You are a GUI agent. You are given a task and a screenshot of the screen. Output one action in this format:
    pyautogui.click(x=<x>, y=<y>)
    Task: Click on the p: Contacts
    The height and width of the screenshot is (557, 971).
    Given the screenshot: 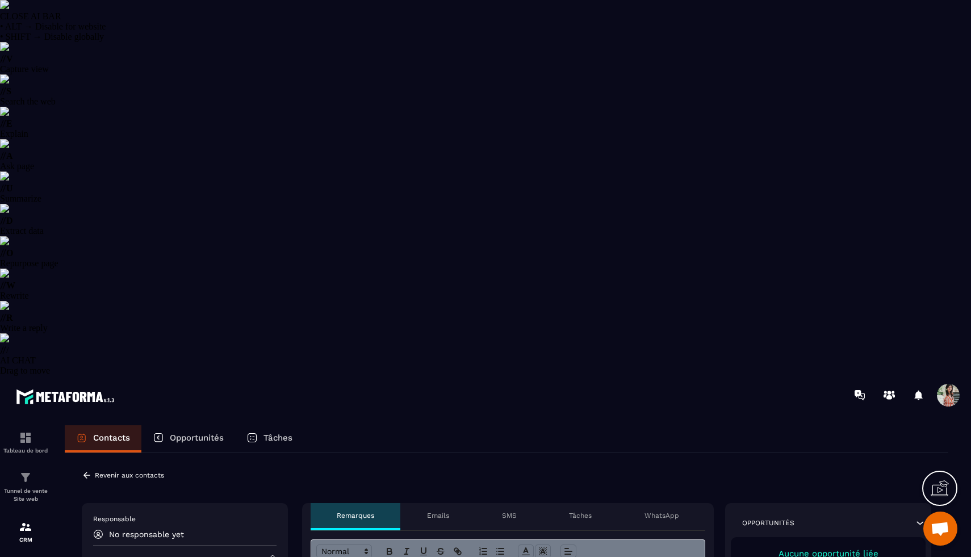 What is the action you would take?
    pyautogui.click(x=111, y=438)
    